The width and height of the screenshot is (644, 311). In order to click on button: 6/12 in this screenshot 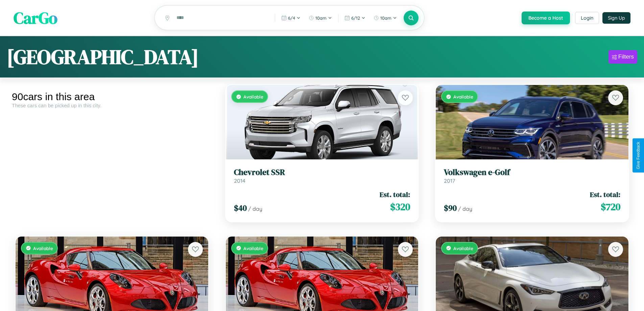, I will do `click(355, 18)`.